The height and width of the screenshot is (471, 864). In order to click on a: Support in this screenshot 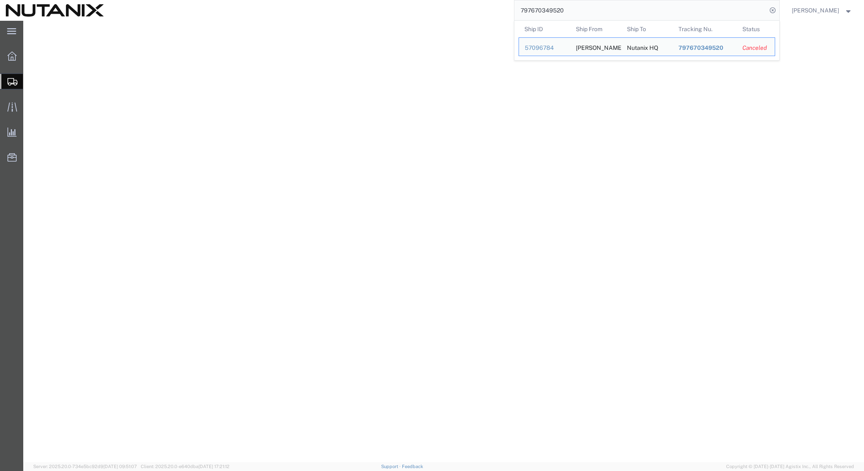, I will do `click(392, 466)`.